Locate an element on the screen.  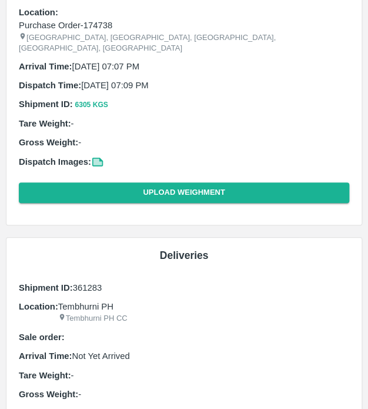
p: Not Yet Arrived is located at coordinates (101, 355).